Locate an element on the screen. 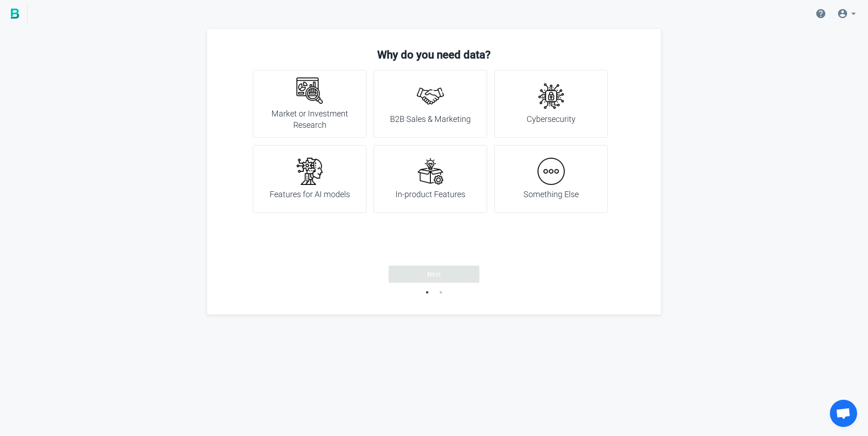 The image size is (868, 436). div: Open chat is located at coordinates (843, 414).